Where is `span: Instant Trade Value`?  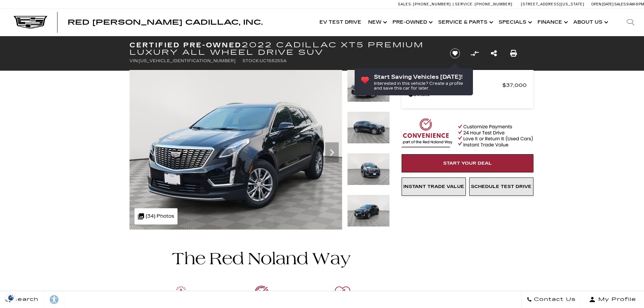
span: Instant Trade Value is located at coordinates (434, 187).